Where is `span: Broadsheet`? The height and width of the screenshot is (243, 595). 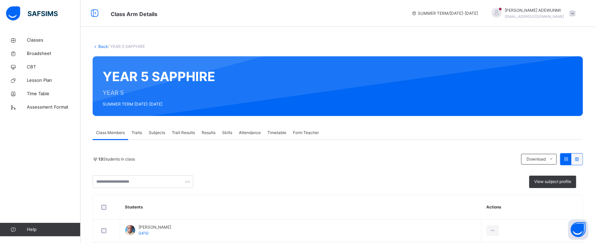
span: Broadsheet is located at coordinates (54, 54).